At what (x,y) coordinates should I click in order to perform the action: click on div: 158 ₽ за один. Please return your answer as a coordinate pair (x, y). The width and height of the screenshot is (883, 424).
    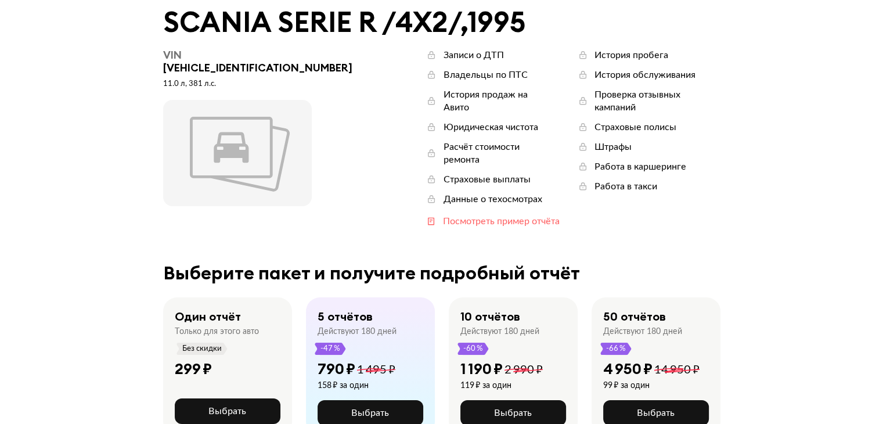
    Looking at the image, I should click on (356, 385).